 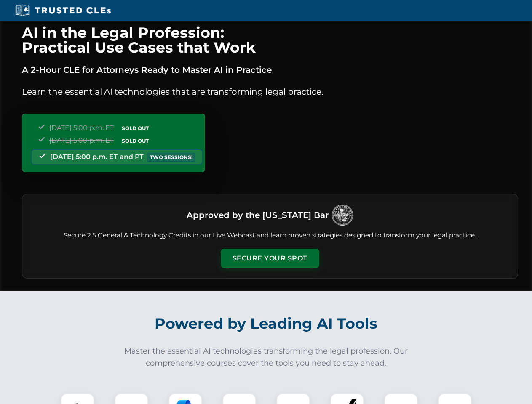 I want to click on img: Trusted CLEs, so click(x=63, y=10).